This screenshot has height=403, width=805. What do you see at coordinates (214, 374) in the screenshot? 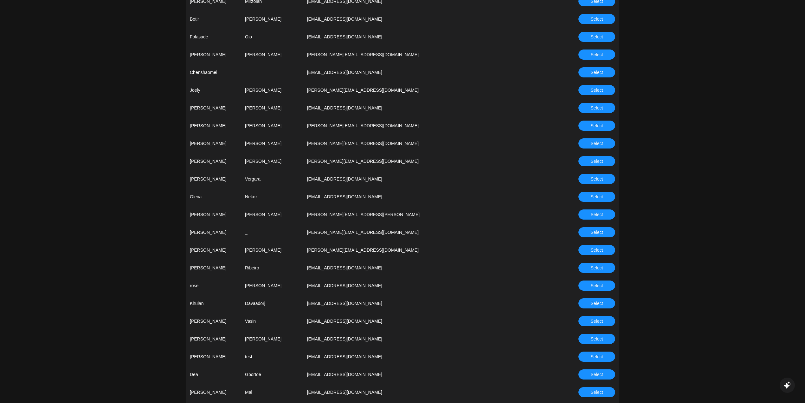
I see `td: Dea` at bounding box center [214, 374].